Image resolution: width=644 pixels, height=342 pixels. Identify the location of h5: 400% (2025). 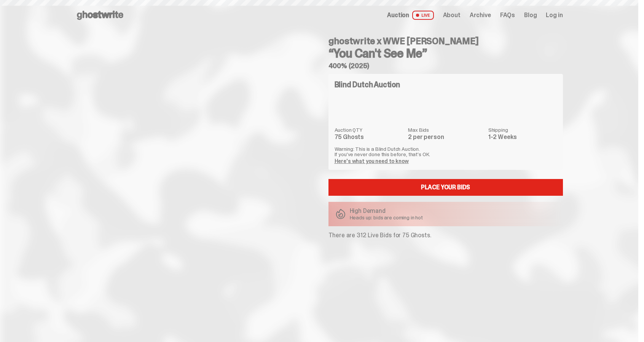
(446, 66).